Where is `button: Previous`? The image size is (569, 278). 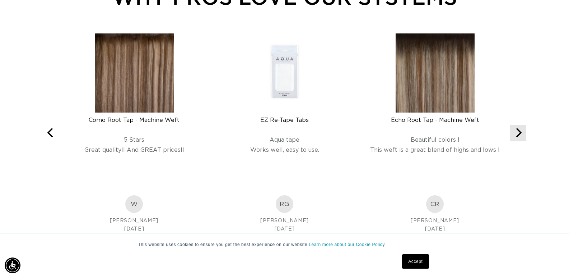
button: Previous is located at coordinates (51, 133).